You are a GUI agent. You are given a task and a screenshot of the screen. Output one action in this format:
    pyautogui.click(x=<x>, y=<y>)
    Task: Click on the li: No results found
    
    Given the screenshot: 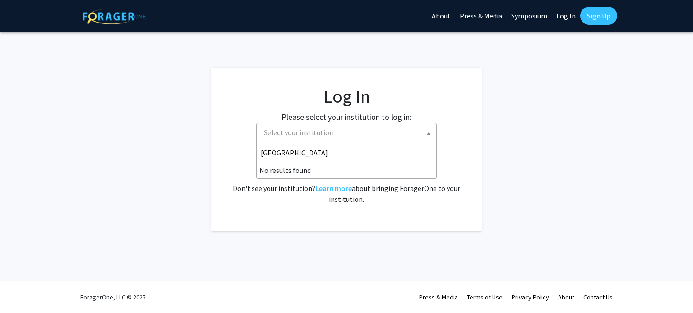 What is the action you would take?
    pyautogui.click(x=346, y=170)
    